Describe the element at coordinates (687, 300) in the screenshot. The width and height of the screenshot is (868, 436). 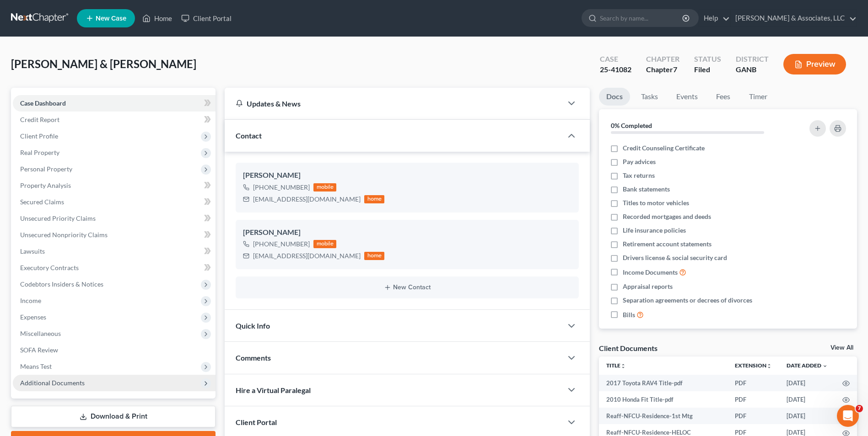
I see `span: Separation agreements or decrees of divorces` at that location.